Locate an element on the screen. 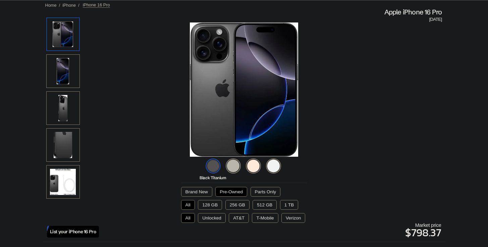  img: black-titanium-icon is located at coordinates (213, 166).